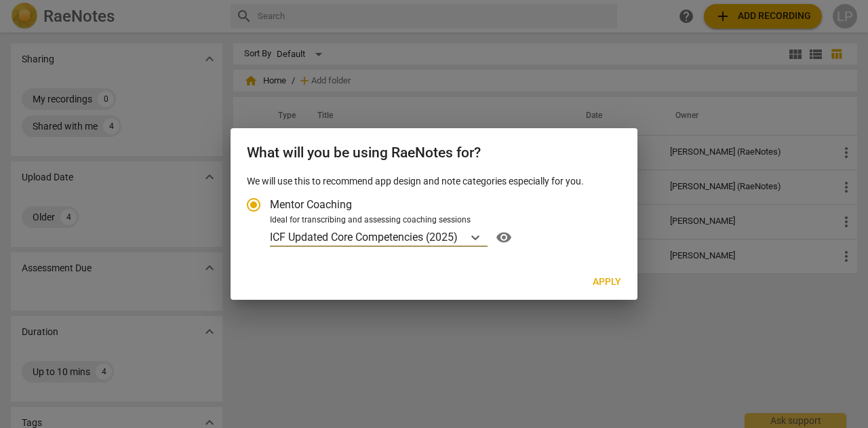 The width and height of the screenshot is (868, 428). Describe the element at coordinates (434, 219) in the screenshot. I see `div: Account type` at that location.